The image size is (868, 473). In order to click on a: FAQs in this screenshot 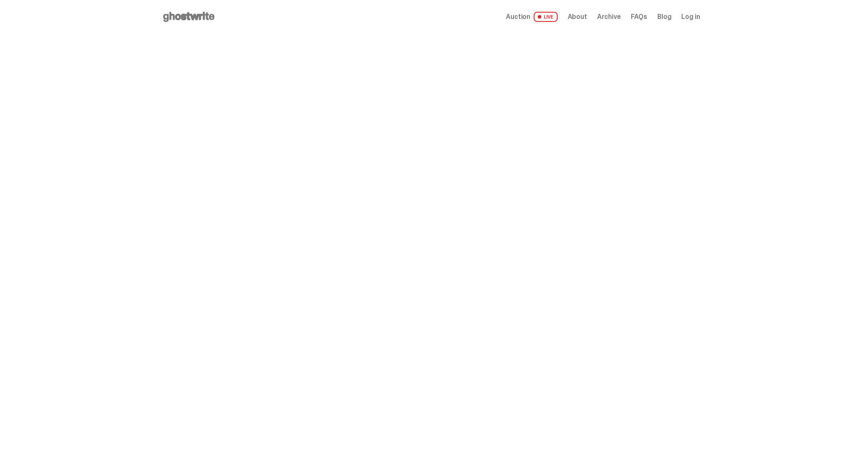, I will do `click(639, 16)`.